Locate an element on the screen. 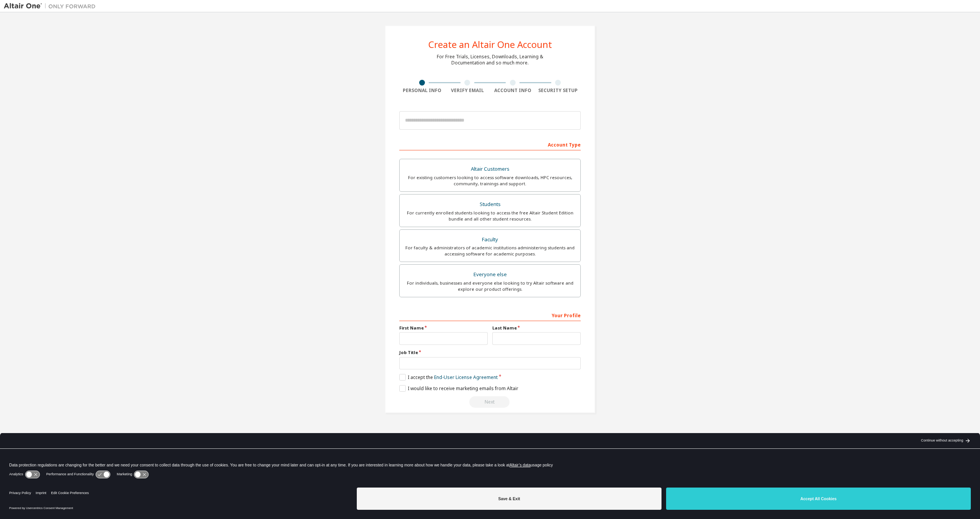 The height and width of the screenshot is (519, 980). div: Security Setup is located at coordinates (559, 90).